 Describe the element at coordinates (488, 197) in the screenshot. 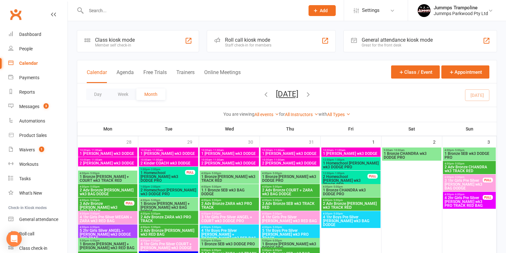

I see `div: FULL` at that location.